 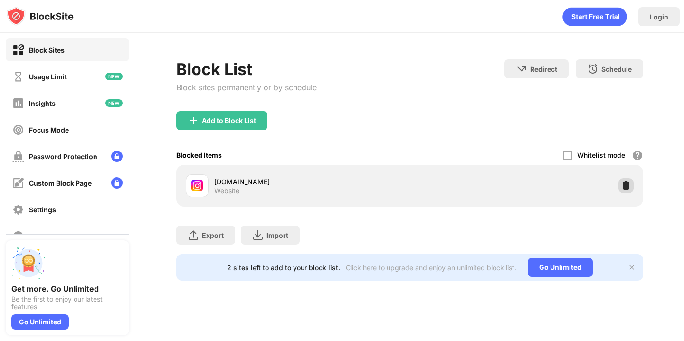 I want to click on div: Password Protection, so click(x=63, y=156).